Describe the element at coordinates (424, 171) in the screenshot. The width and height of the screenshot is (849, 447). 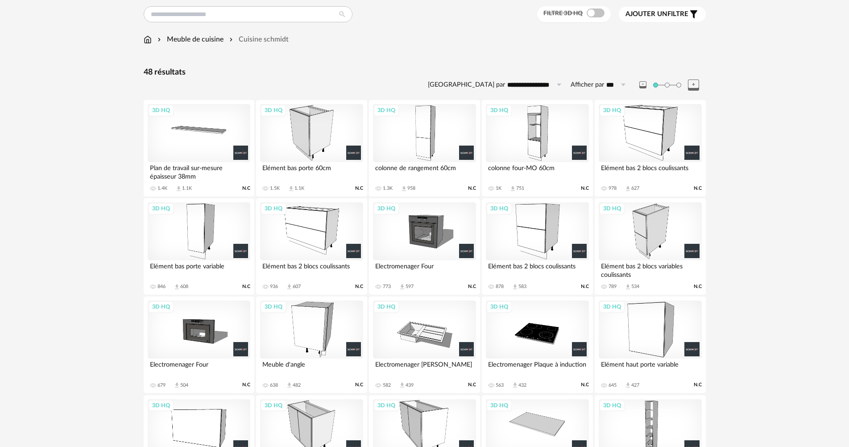
I see `div: colonne de rangement 60cm` at that location.